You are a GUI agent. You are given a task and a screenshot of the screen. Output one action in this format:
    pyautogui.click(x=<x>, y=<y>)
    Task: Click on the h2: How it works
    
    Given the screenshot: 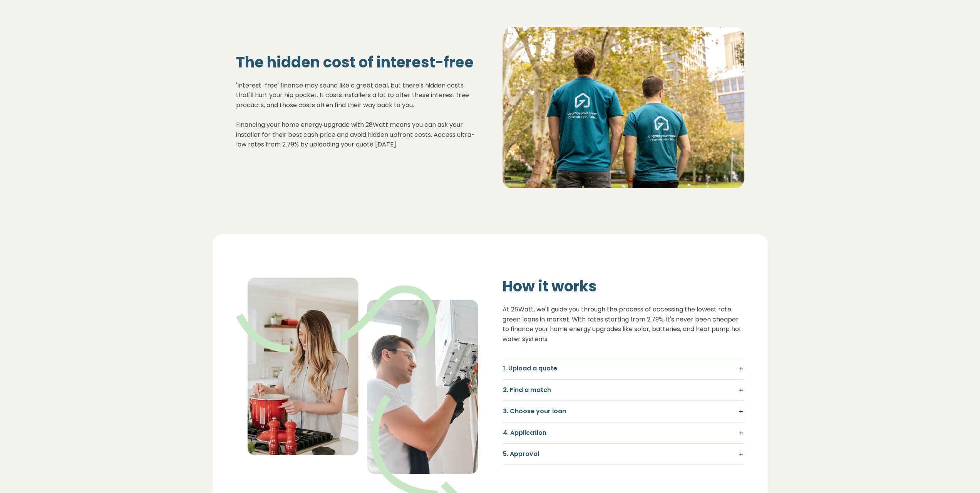 What is the action you would take?
    pyautogui.click(x=624, y=286)
    